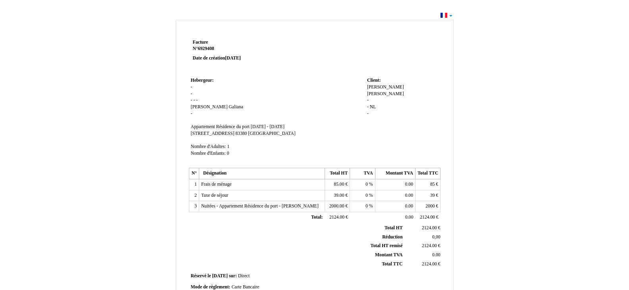 The image size is (629, 290). Describe the element at coordinates (194, 174) in the screenshot. I see `th: N°` at that location.